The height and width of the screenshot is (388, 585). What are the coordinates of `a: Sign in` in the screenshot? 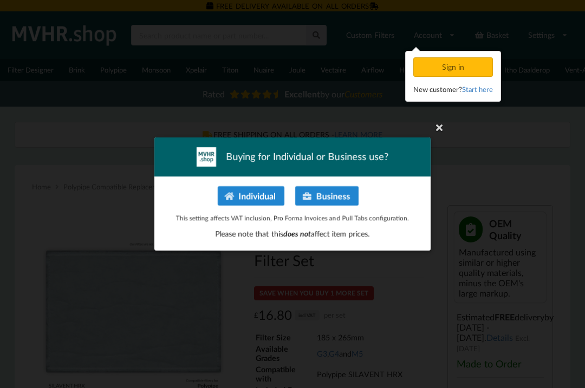 It's located at (454, 67).